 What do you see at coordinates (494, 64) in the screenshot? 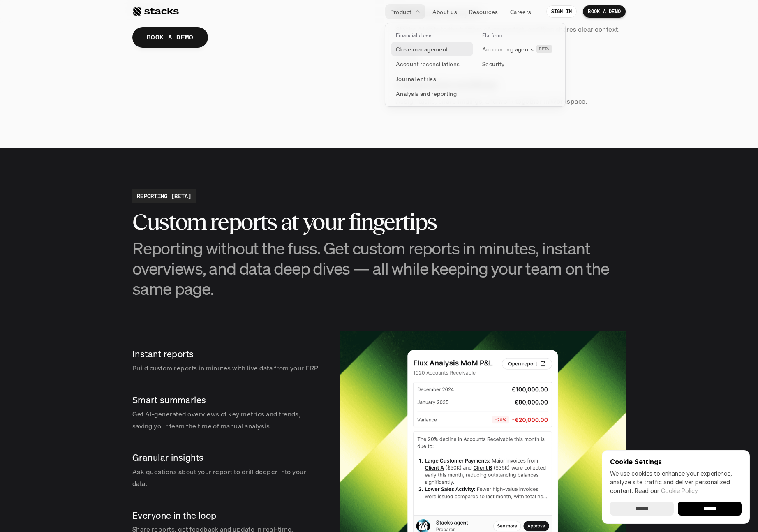
I see `p: Security` at bounding box center [494, 64].